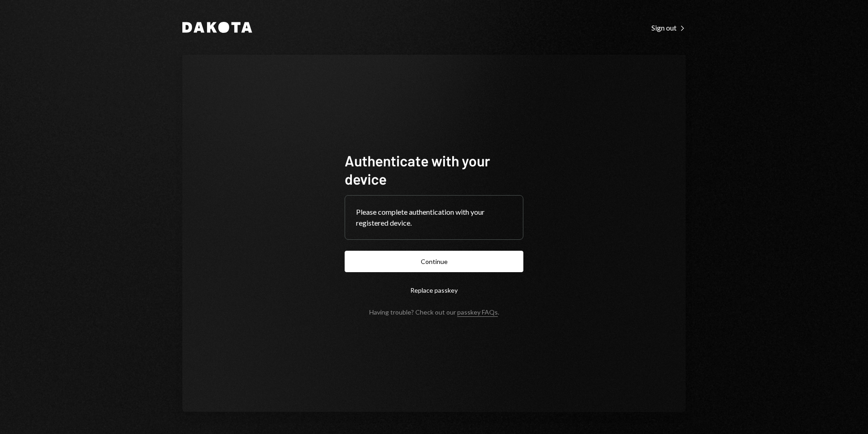  Describe the element at coordinates (668, 28) in the screenshot. I see `div: Sign out` at that location.